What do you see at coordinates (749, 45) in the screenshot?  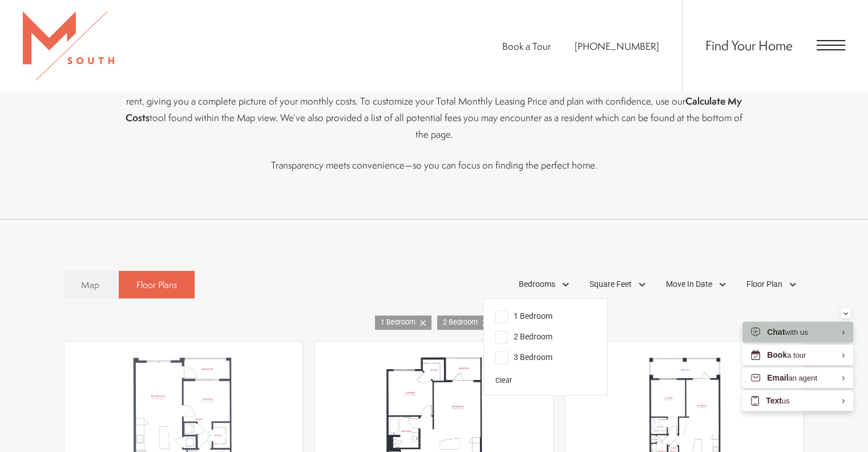 I see `a: Find Your Home` at bounding box center [749, 45].